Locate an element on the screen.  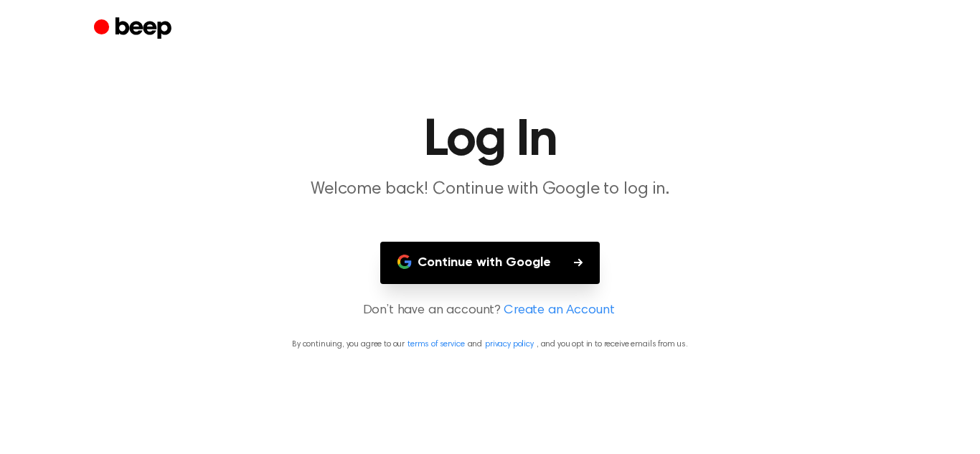
a: privacy policy is located at coordinates (509, 344).